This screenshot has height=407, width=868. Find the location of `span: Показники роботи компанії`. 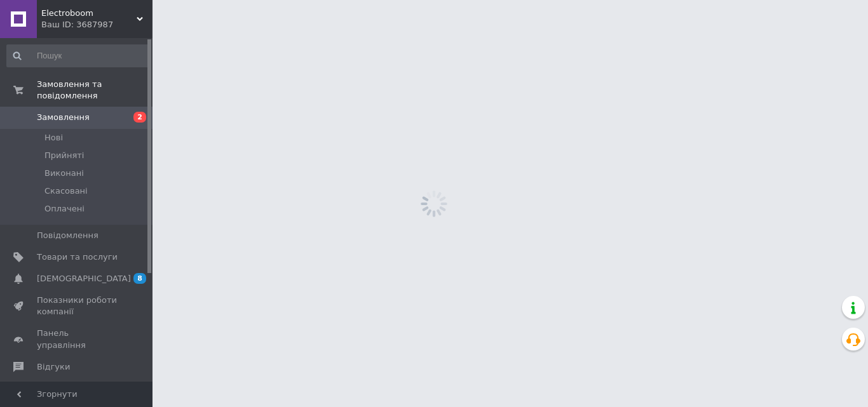

span: Показники роботи компанії is located at coordinates (77, 306).